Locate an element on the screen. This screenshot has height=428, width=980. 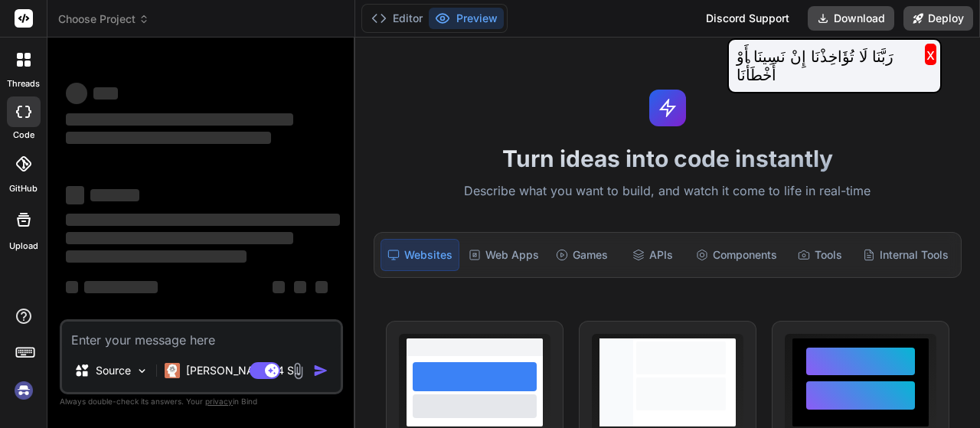
p: Source is located at coordinates (114, 370).